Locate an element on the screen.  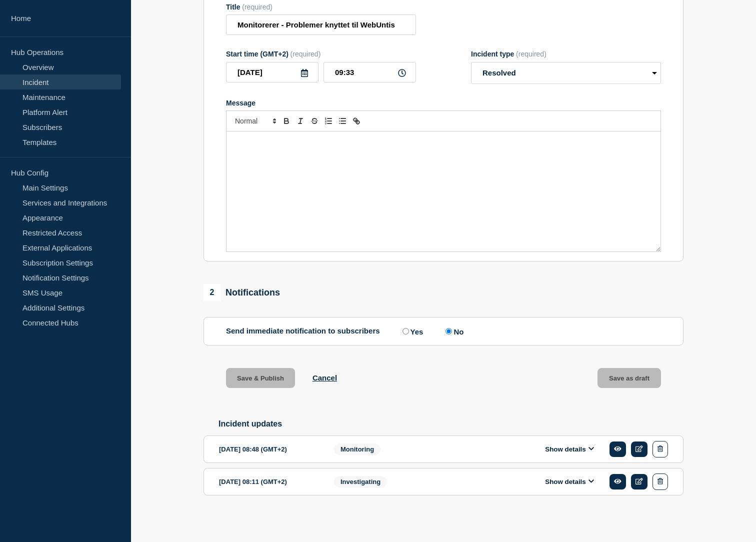
button: Save as draft is located at coordinates (629, 377).